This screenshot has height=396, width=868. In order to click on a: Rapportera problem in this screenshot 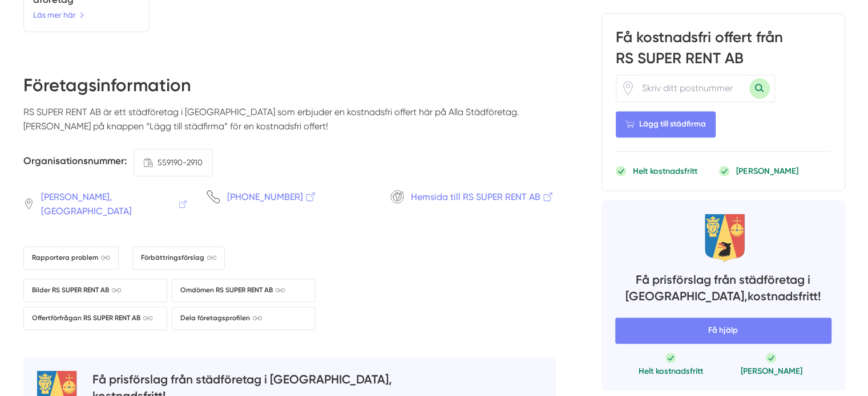, I will do `click(71, 258)`.